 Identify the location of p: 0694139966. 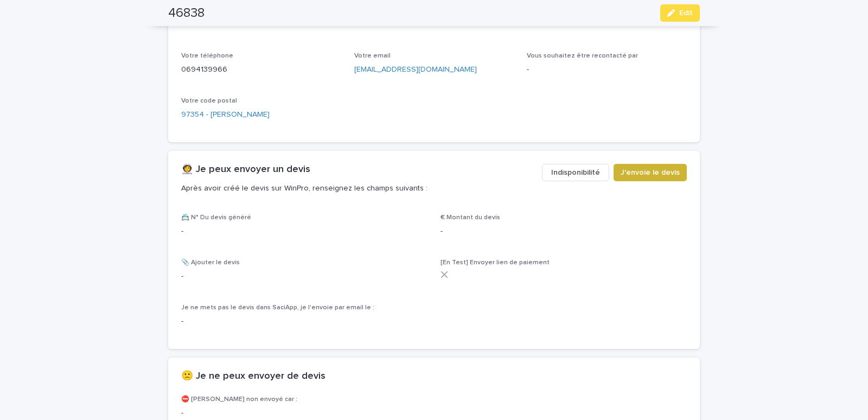
(261, 70).